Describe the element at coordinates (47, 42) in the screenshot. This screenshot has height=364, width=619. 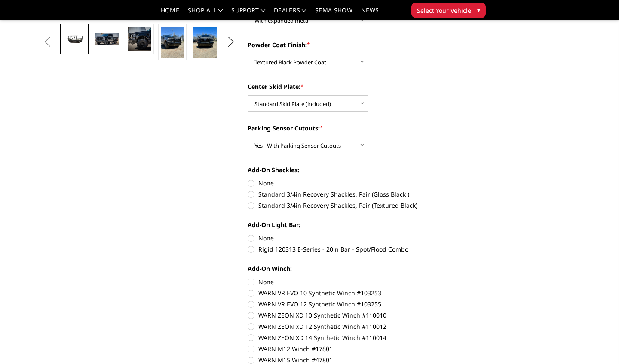
I see `button: Previous` at that location.